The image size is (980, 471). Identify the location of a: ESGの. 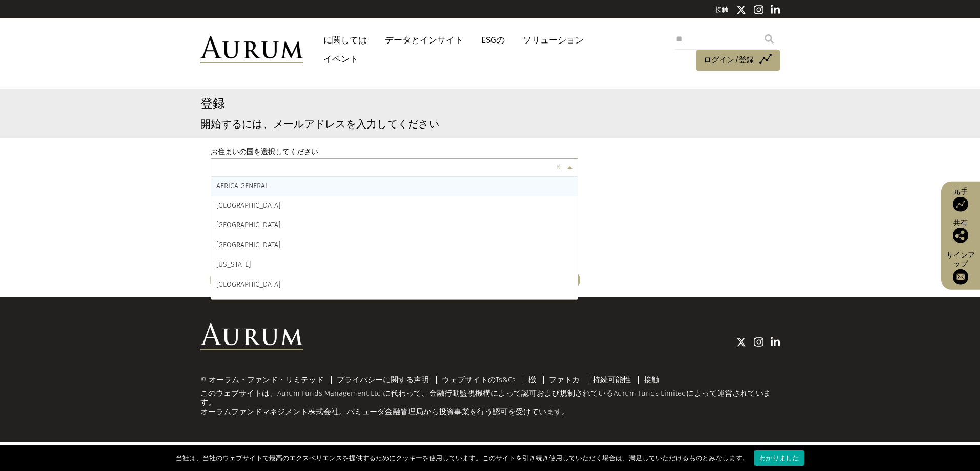
(493, 40).